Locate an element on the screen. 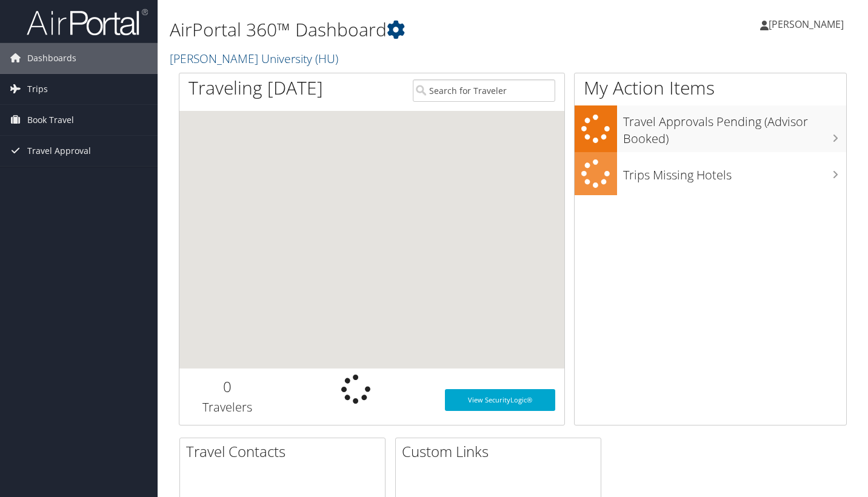 The height and width of the screenshot is (497, 868). span: Dashboards is located at coordinates (51, 58).